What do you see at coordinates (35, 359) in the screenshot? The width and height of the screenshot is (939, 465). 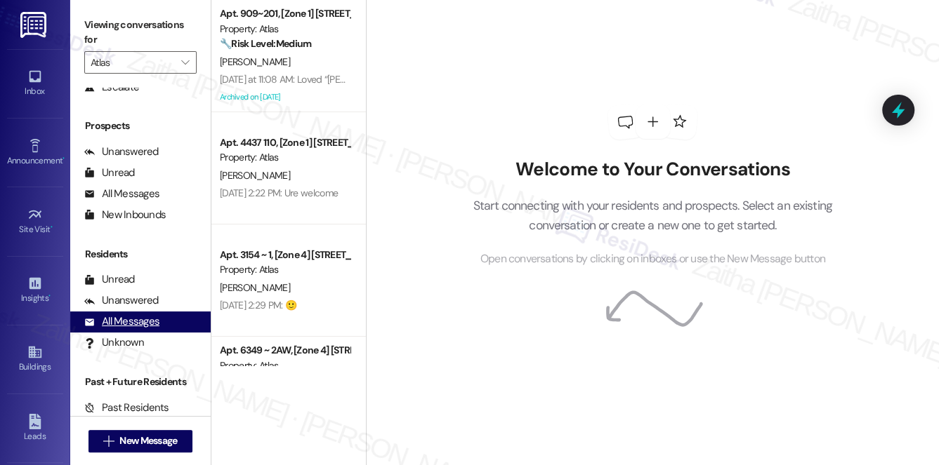 I see `a: Buildings` at bounding box center [35, 359].